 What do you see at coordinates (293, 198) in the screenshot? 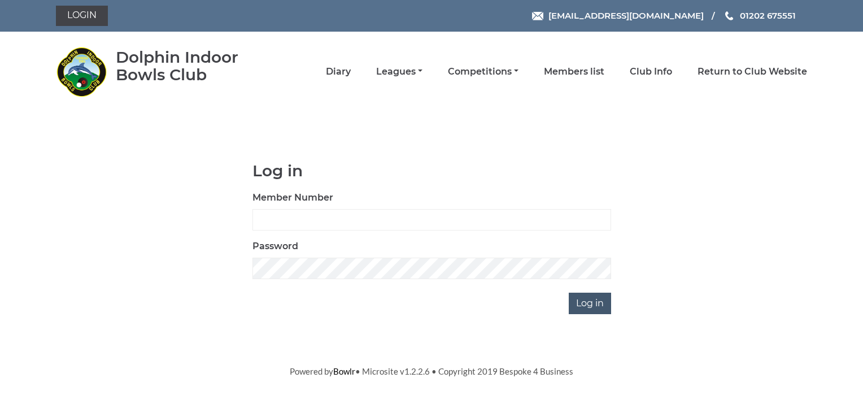
I see `label: Member Number` at bounding box center [293, 198].